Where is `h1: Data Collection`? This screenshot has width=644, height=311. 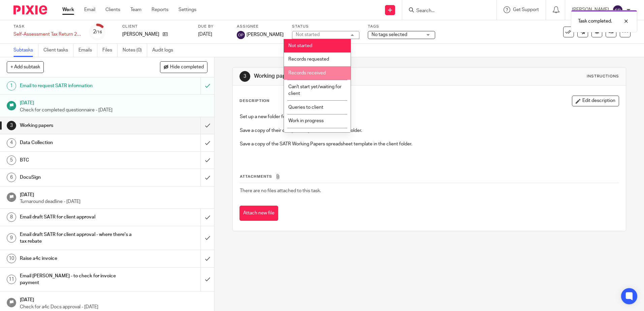
h1: Data Collection is located at coordinates (78, 143).